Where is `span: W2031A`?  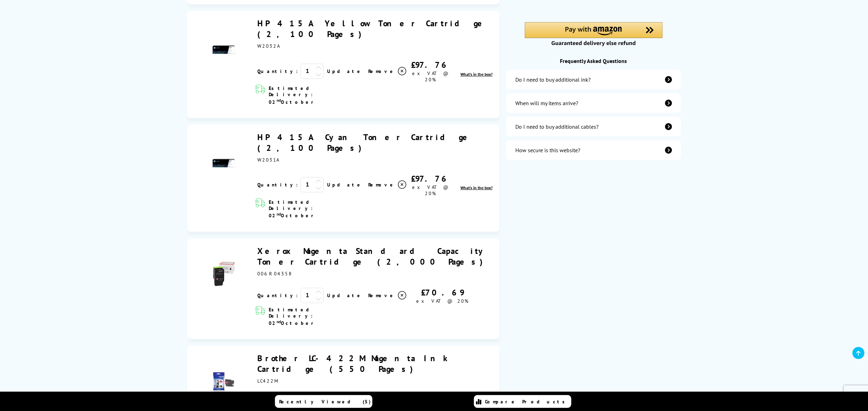
span: W2031A is located at coordinates (268, 160).